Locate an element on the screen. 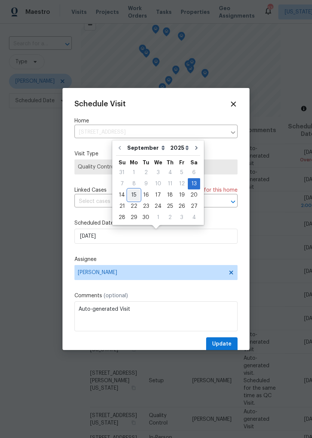  div: Mon Sep 15 2025 is located at coordinates (134, 195).